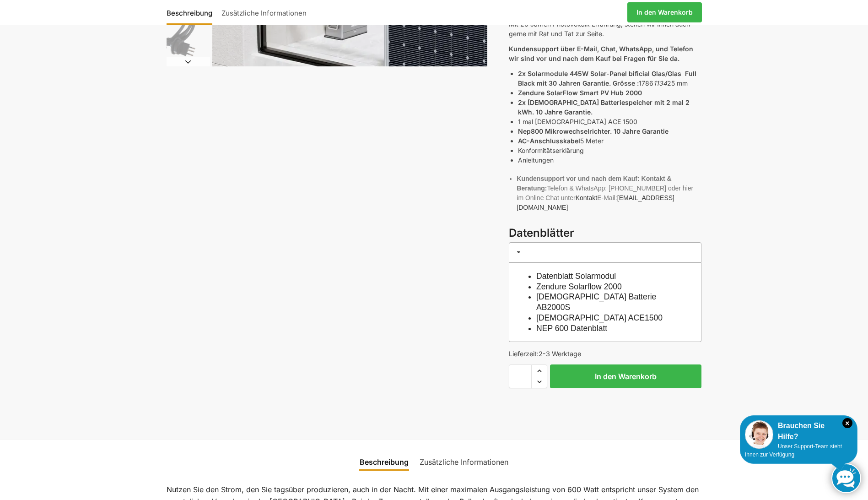 The width and height of the screenshot is (868, 500). Describe the element at coordinates (576, 276) in the screenshot. I see `a: Datenblatt Solarmodul` at that location.